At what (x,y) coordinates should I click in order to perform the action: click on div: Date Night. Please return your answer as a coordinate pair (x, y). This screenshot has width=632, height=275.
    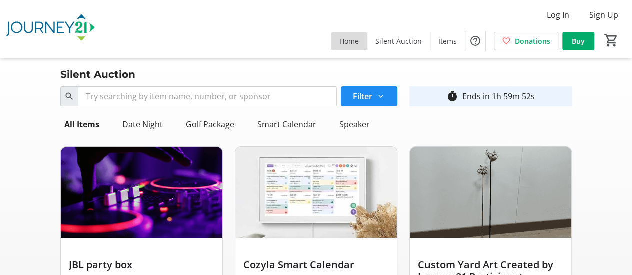
    Looking at the image, I should click on (142, 124).